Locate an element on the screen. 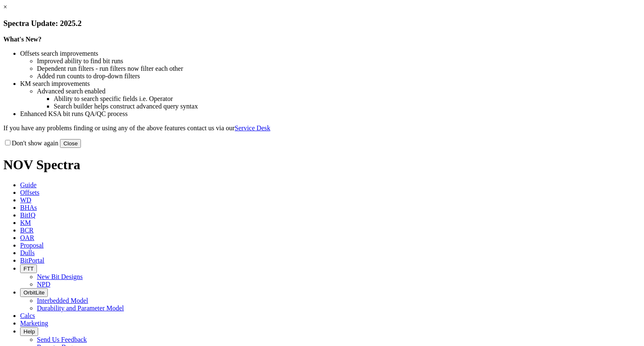 The height and width of the screenshot is (346, 644). span: Guide is located at coordinates (28, 184).